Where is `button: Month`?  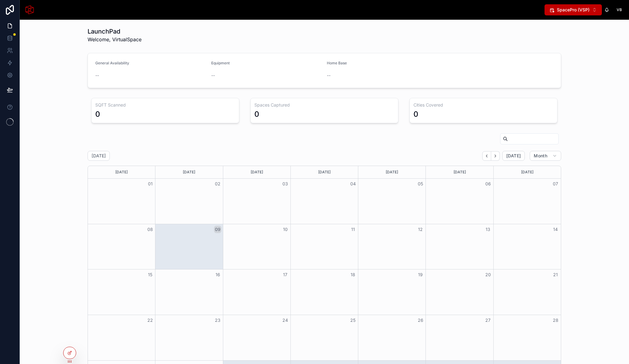 button: Month is located at coordinates (545, 156).